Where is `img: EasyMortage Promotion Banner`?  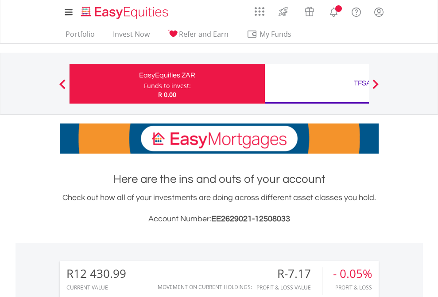 img: EasyMortage Promotion Banner is located at coordinates (219, 139).